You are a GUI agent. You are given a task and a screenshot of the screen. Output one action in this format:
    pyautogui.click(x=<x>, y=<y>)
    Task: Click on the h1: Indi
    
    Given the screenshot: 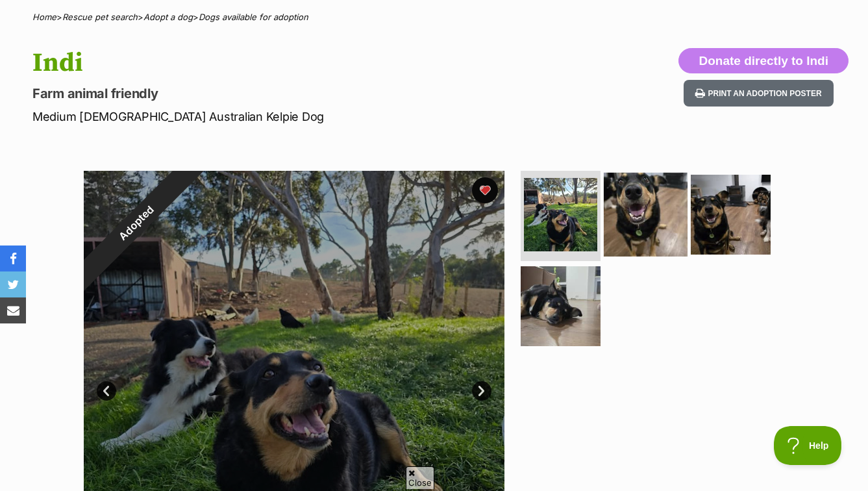 What is the action you would take?
    pyautogui.click(x=281, y=63)
    